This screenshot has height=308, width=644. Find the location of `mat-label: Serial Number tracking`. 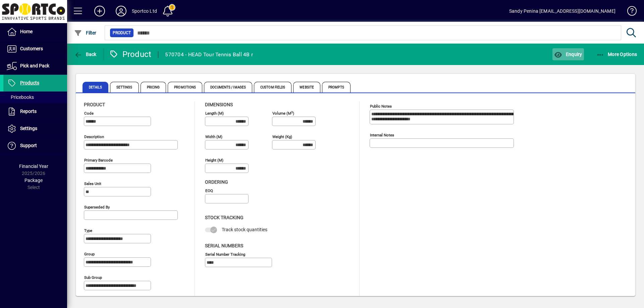

mat-label: Serial Number tracking is located at coordinates (225, 254).